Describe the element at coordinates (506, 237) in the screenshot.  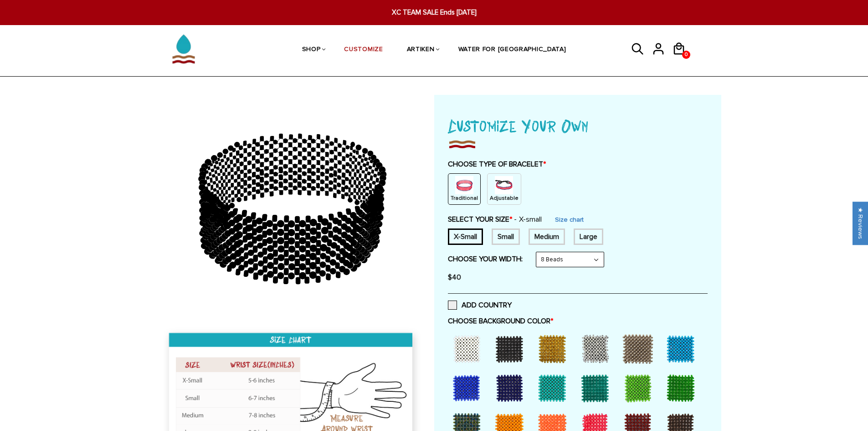
I see `div: 7 inches` at that location.